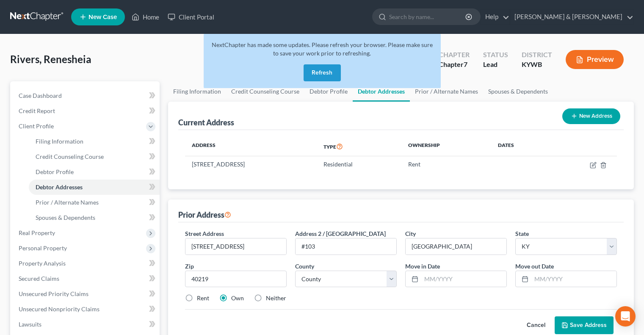 Image resolution: width=644 pixels, height=335 pixels. Describe the element at coordinates (495, 64) in the screenshot. I see `div: Lead` at that location.